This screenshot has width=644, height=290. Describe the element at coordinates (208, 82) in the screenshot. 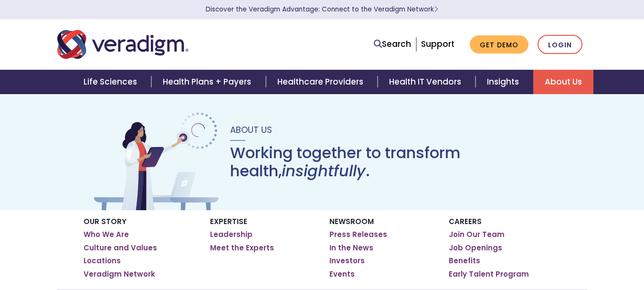

I see `a: Health Plans + Payers` at that location.